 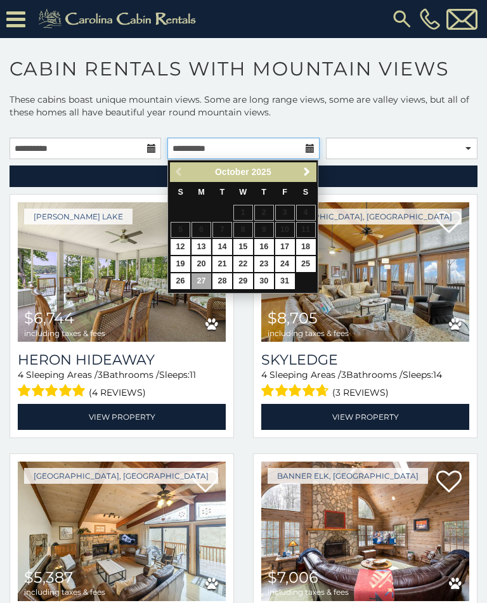 What do you see at coordinates (365, 272) in the screenshot?
I see `a: Skyledge $8,705 including taxes & fees` at bounding box center [365, 272].